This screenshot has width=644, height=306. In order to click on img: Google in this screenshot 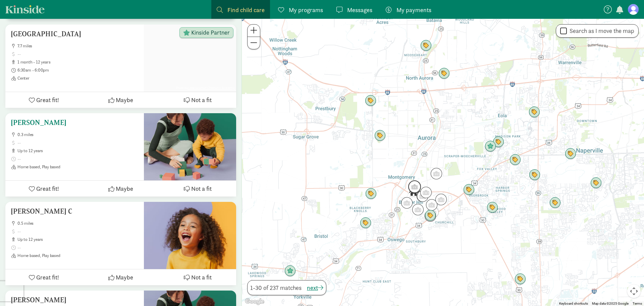, I will do `click(254, 301)`.